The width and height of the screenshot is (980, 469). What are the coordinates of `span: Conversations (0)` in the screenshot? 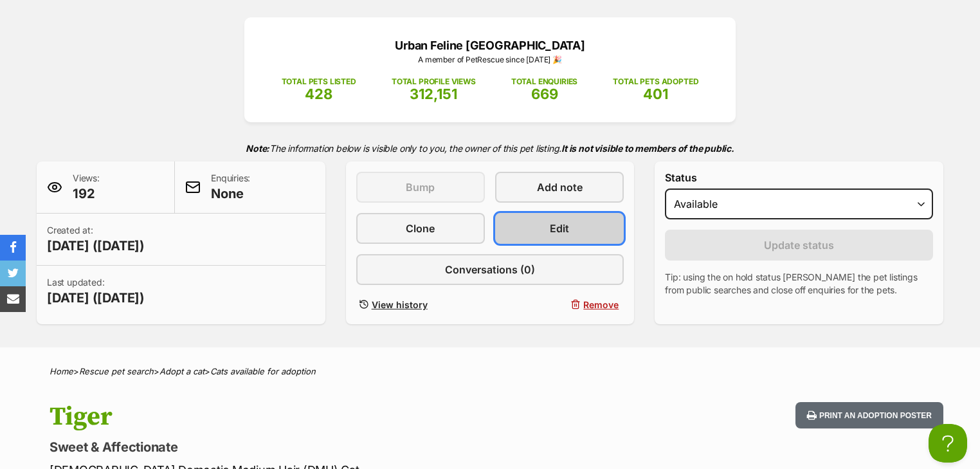 It's located at (490, 269).